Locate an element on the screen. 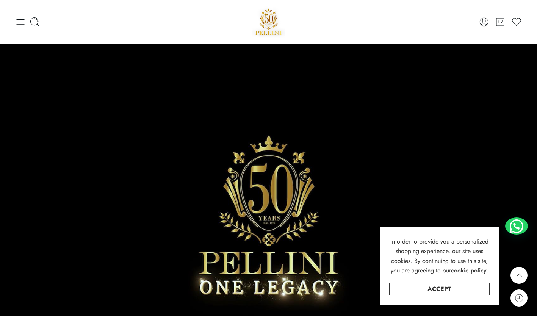 The width and height of the screenshot is (537, 316). a: Accept is located at coordinates (440, 289).